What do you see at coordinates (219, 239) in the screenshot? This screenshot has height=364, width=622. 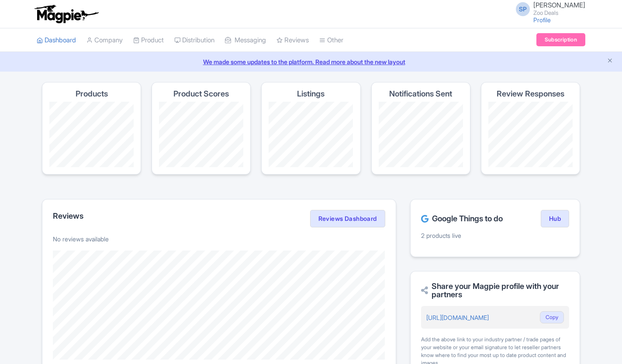 I see `p: No reviews available` at bounding box center [219, 239].